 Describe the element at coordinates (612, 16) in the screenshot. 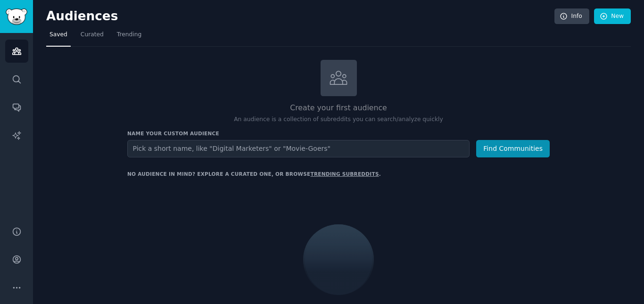

I see `a: New` at that location.